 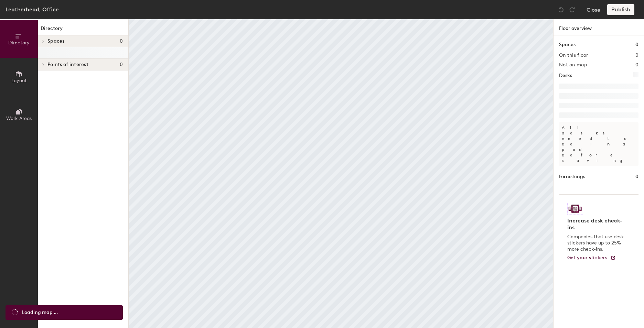 What do you see at coordinates (19, 80) in the screenshot?
I see `span: Layout` at bounding box center [19, 80].